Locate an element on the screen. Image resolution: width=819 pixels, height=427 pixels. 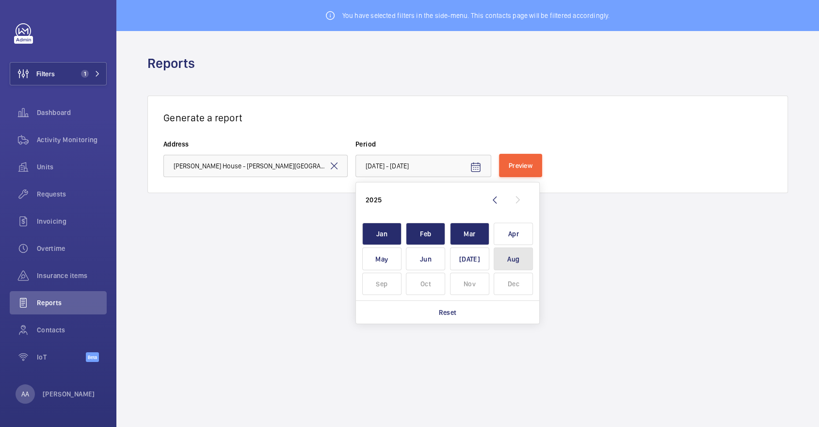
button: mai 2025 is located at coordinates (382, 259).